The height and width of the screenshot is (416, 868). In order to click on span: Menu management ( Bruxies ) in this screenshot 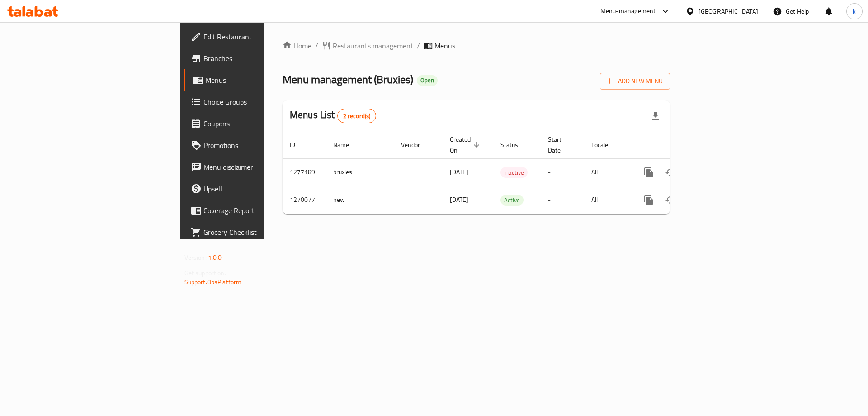, I will do `click(348, 79)`.